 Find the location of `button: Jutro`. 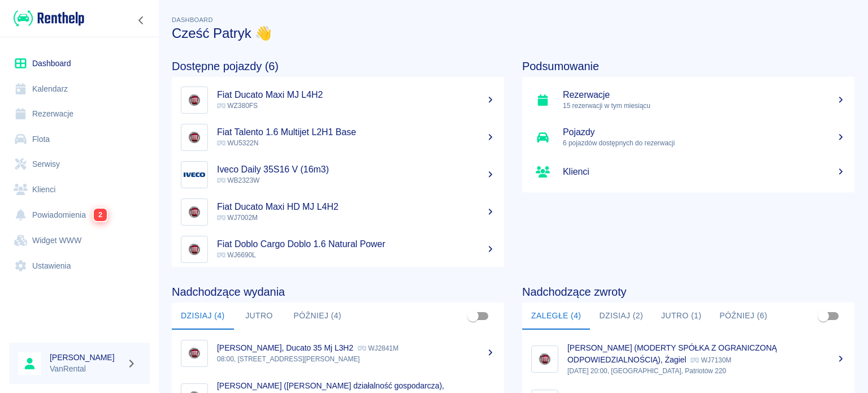

button: Jutro is located at coordinates (260, 316).